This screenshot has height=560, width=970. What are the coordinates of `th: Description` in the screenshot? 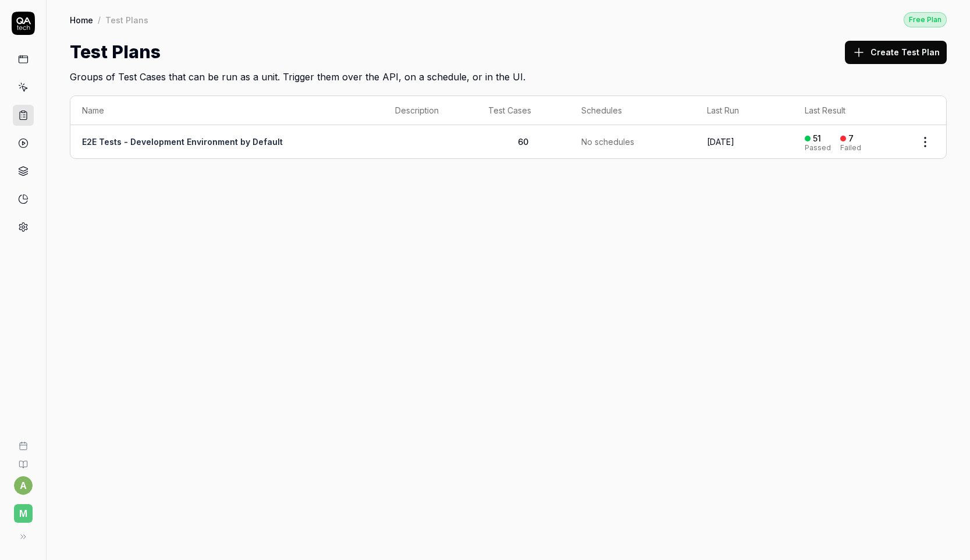 It's located at (430, 110).